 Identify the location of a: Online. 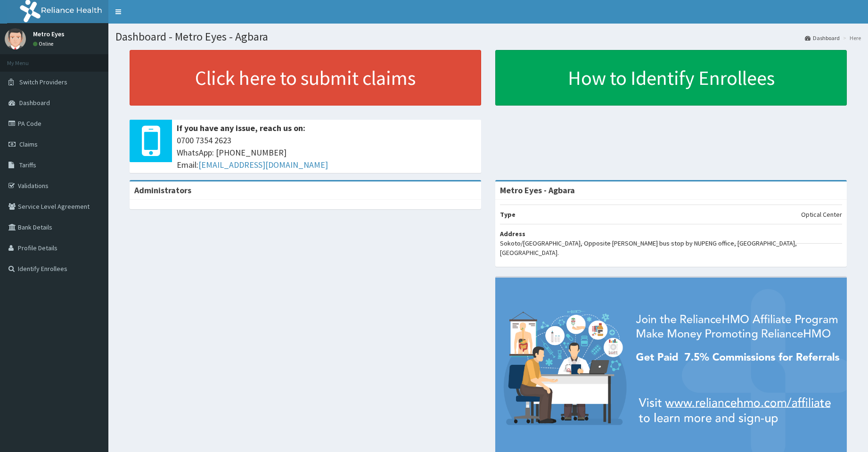
(44, 44).